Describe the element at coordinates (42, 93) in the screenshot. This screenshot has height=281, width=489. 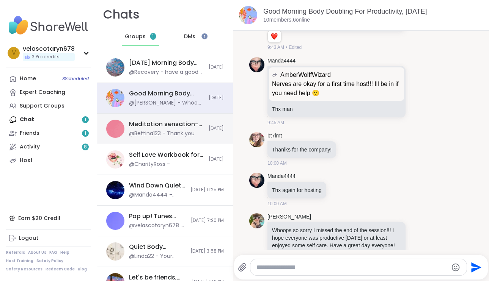
I see `div: Expert Coaching` at that location.